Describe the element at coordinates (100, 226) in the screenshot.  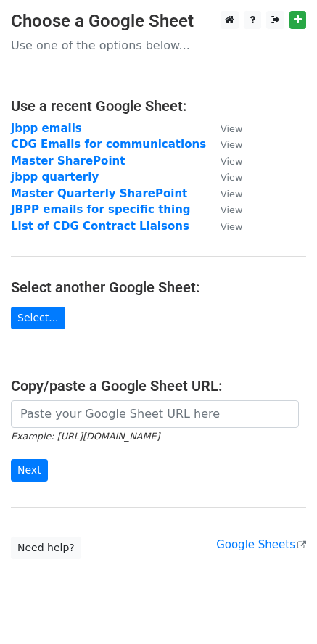
I see `strong: List of CDG Contract Liaisons` at that location.